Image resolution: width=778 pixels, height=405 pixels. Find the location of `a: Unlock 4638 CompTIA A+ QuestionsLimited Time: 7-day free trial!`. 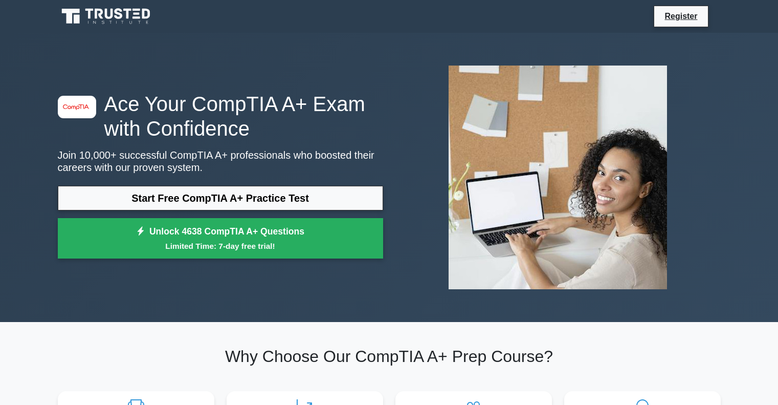

a: Unlock 4638 CompTIA A+ QuestionsLimited Time: 7-day free trial! is located at coordinates (220, 238).